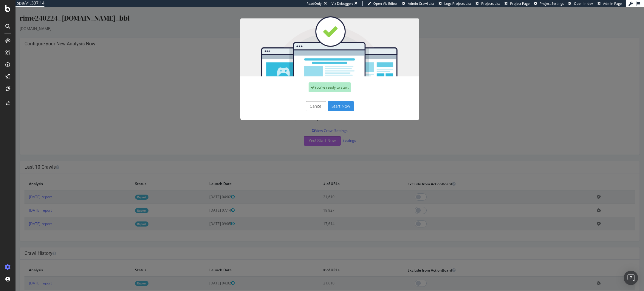  Describe the element at coordinates (421, 3) in the screenshot. I see `span: Admin Crawl List` at that location.